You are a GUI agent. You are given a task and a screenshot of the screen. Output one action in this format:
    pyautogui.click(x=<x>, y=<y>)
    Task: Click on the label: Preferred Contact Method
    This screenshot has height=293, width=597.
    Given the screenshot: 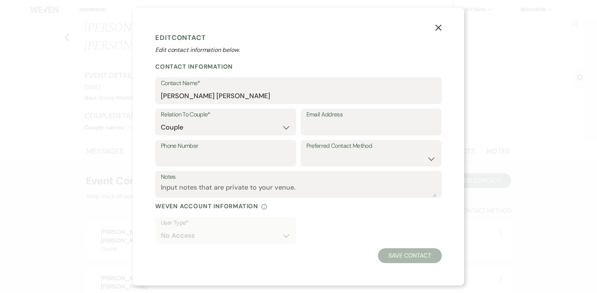 What is the action you would take?
    pyautogui.click(x=371, y=146)
    